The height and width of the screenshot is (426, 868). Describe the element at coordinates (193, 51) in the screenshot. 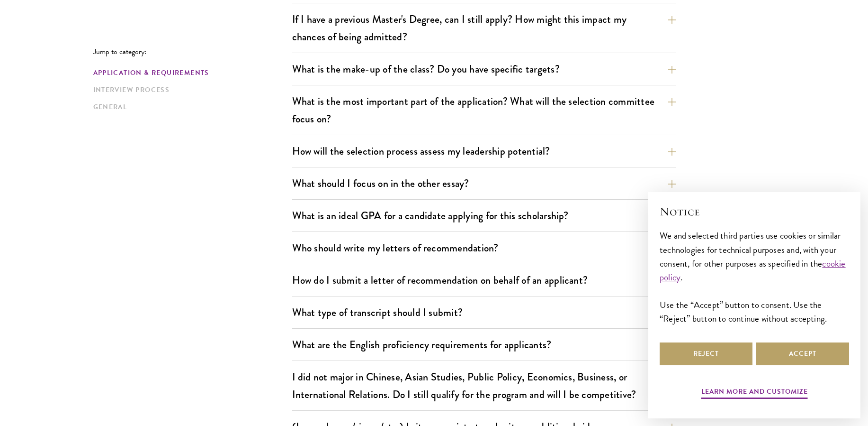

I see `p: Jump to category:` at that location.